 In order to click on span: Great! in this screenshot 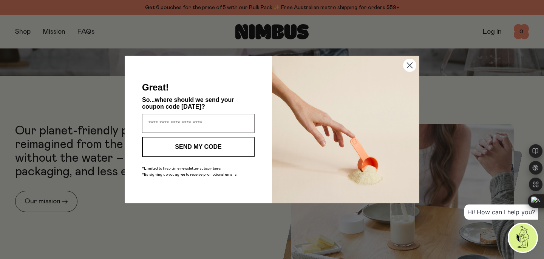, I will do `click(155, 87)`.